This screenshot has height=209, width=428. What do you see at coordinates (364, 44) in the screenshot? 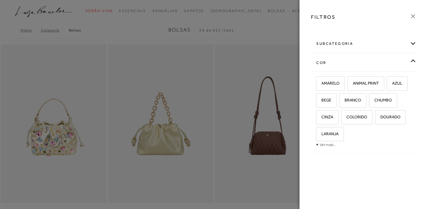
I see `div: subcategoria` at bounding box center [364, 44].